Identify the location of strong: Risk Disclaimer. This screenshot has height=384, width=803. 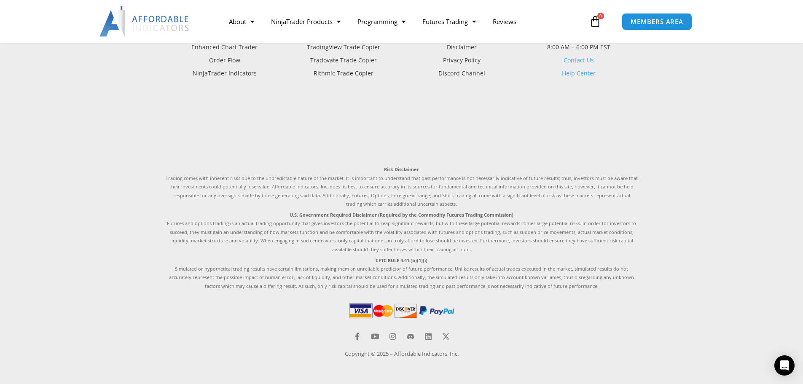
(402, 169).